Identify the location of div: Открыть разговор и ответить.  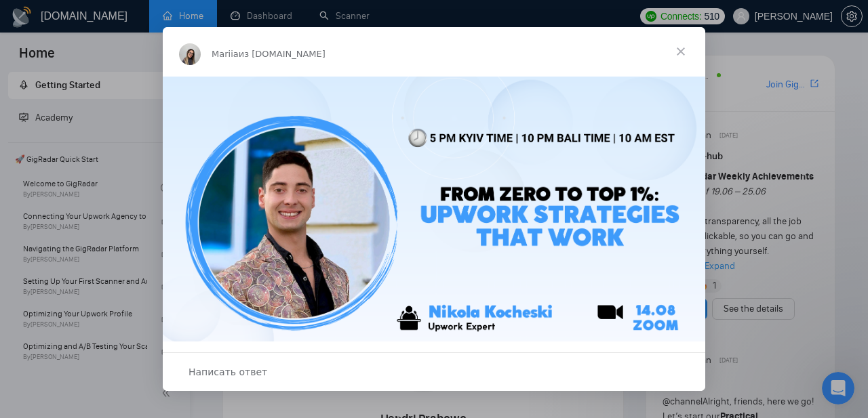
(434, 372).